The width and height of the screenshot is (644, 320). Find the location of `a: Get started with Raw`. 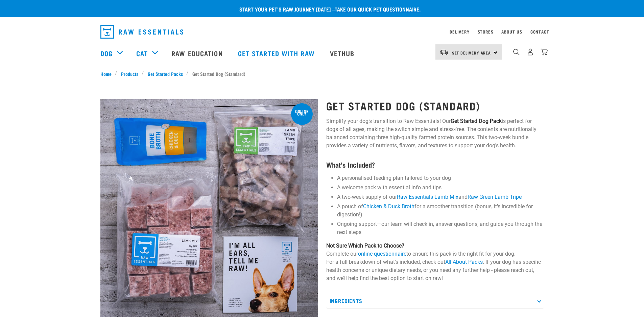

a: Get started with Raw is located at coordinates (277, 53).